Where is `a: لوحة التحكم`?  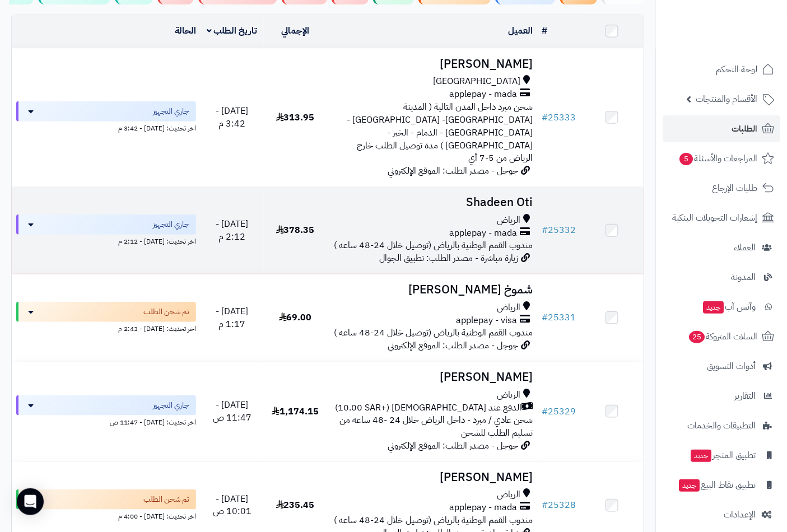 a: لوحة التحكم is located at coordinates (722, 69).